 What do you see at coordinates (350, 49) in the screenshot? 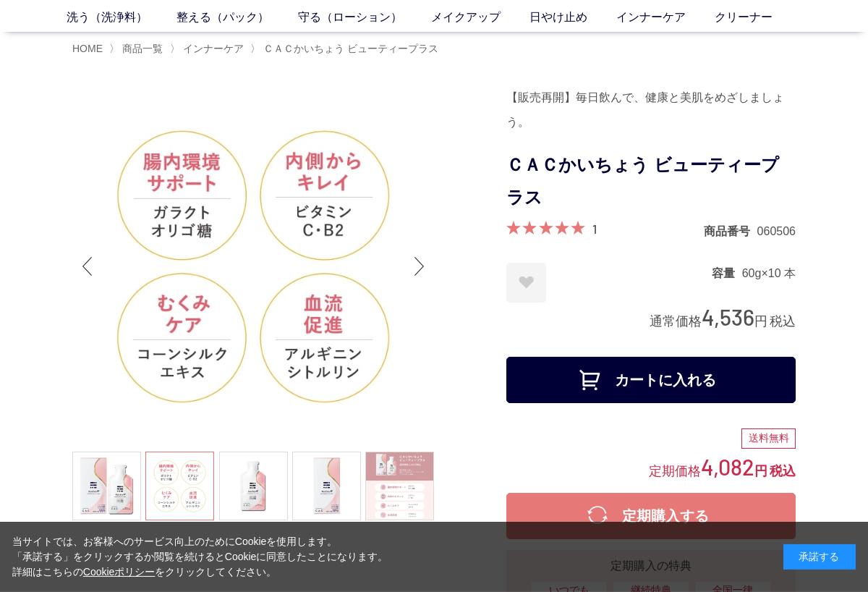
I see `a: ＣＡＣかいちょう ビューティープラス` at bounding box center [350, 49].